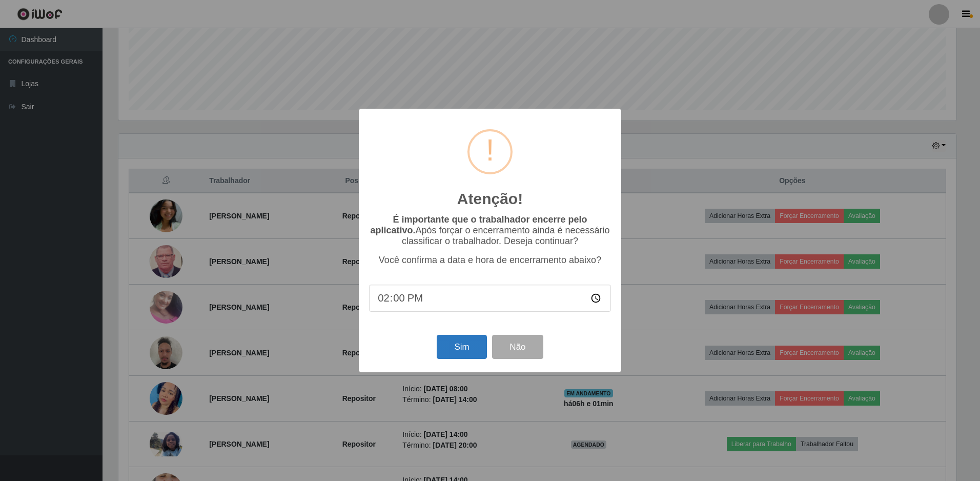 Image resolution: width=980 pixels, height=481 pixels. Describe the element at coordinates (518, 347) in the screenshot. I see `button: Não` at that location.